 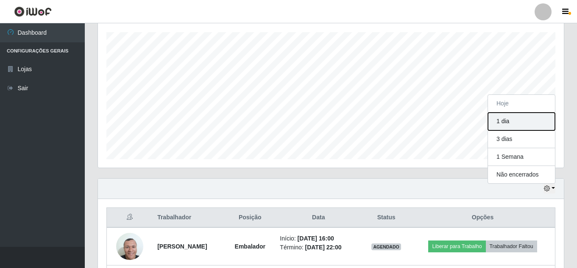 I want to click on th: Posição, so click(x=250, y=218).